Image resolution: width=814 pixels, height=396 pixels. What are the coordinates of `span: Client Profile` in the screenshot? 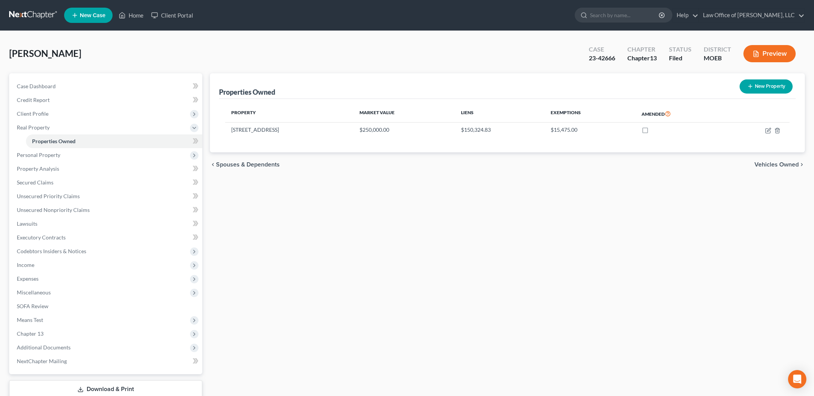 It's located at (32, 113).